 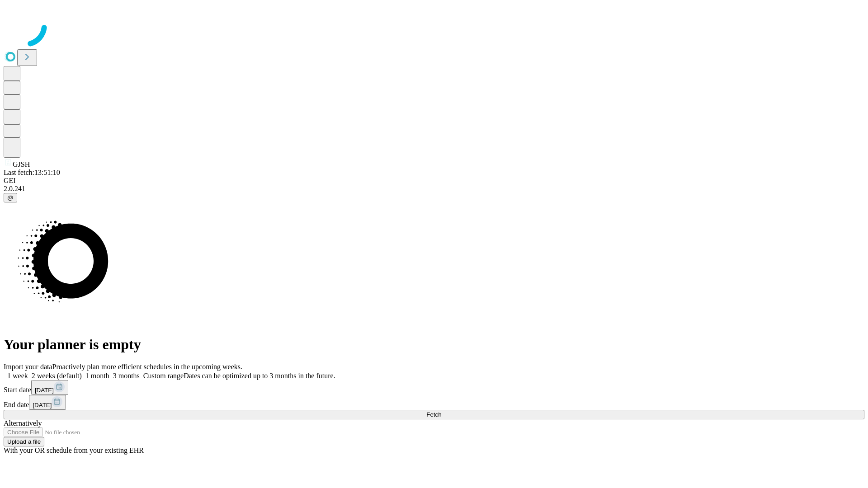 I want to click on span: Import your data, so click(x=28, y=366).